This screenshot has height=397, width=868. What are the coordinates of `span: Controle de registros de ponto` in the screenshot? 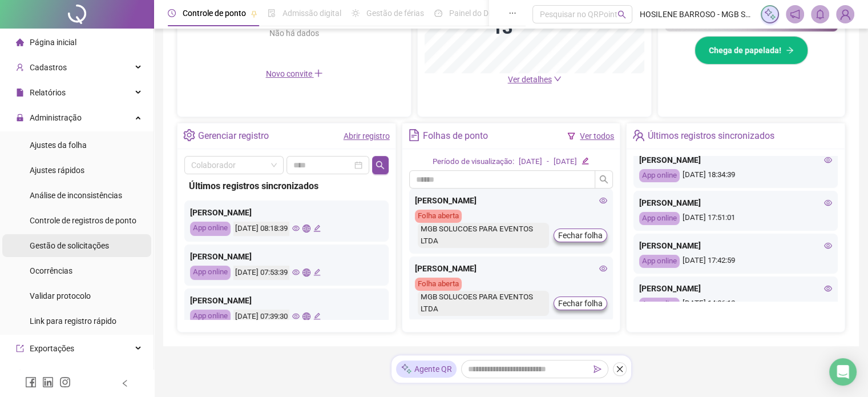 It's located at (83, 221).